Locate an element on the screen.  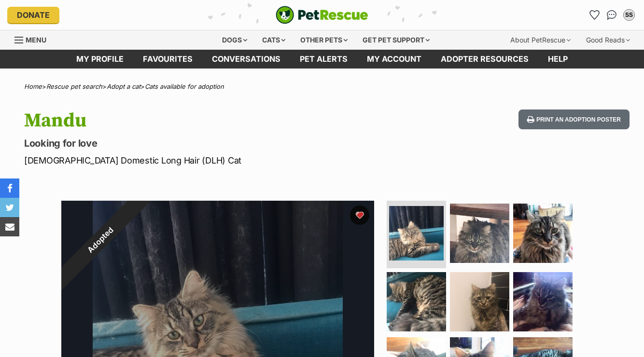
a: Conversations is located at coordinates (612, 15).